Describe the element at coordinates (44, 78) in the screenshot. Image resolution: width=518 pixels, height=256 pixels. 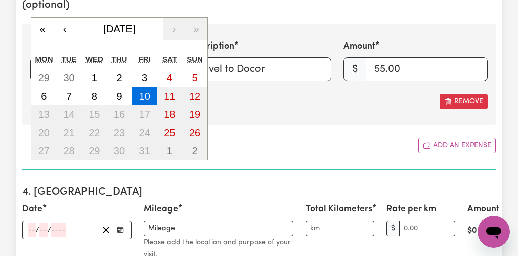
I see `abbr: September 29, 2025` at that location.